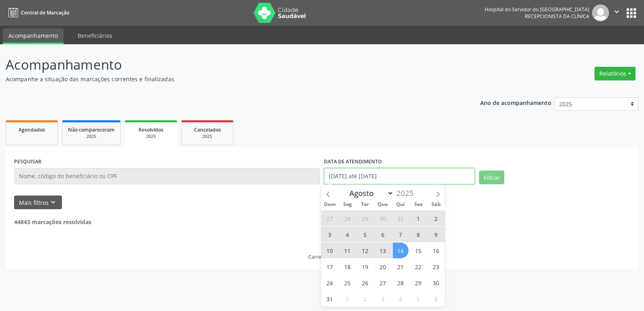  Describe the element at coordinates (401, 234) in the screenshot. I see `span: Agosto 7, 2025` at that location.